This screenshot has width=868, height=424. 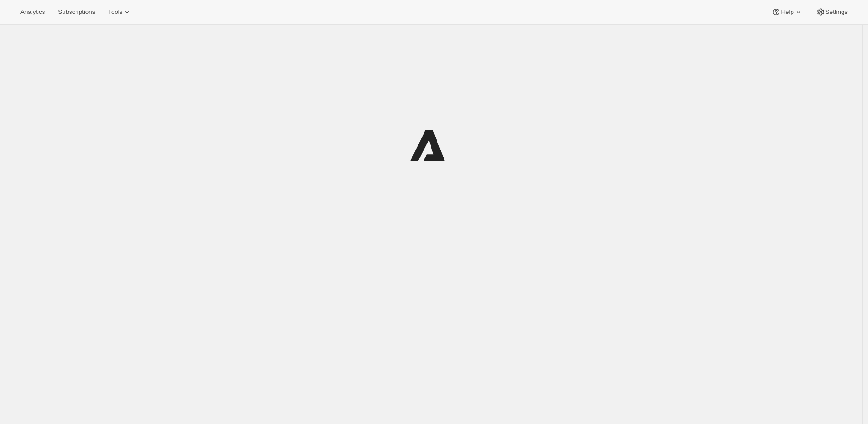 What do you see at coordinates (33, 12) in the screenshot?
I see `span: Analytics` at bounding box center [33, 12].